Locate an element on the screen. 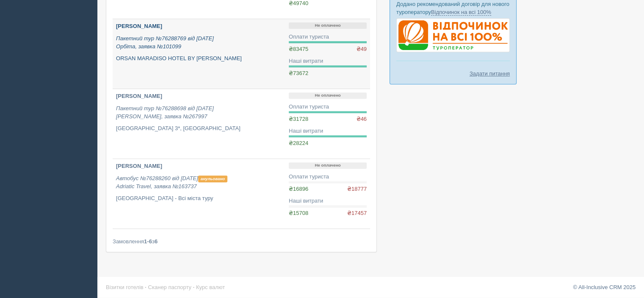 This screenshot has height=298, width=644. span: ₴28224 is located at coordinates (298, 143).